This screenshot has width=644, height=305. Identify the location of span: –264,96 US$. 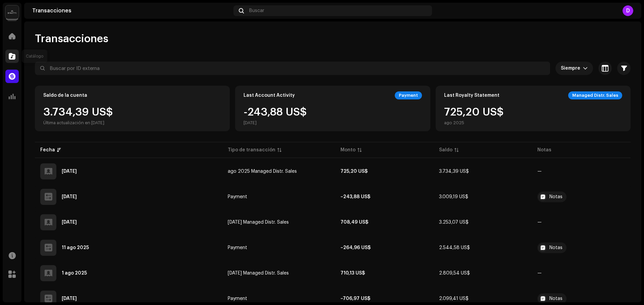
(356, 248).